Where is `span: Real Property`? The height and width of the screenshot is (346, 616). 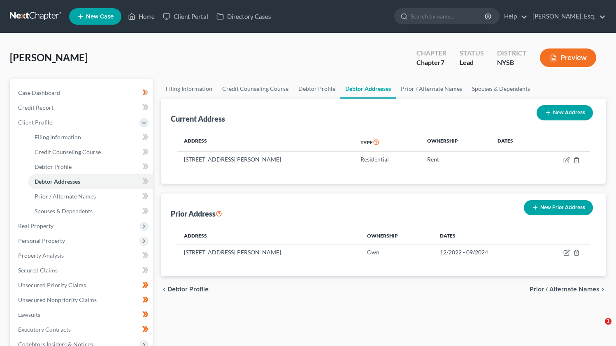 span: Real Property is located at coordinates (36, 226).